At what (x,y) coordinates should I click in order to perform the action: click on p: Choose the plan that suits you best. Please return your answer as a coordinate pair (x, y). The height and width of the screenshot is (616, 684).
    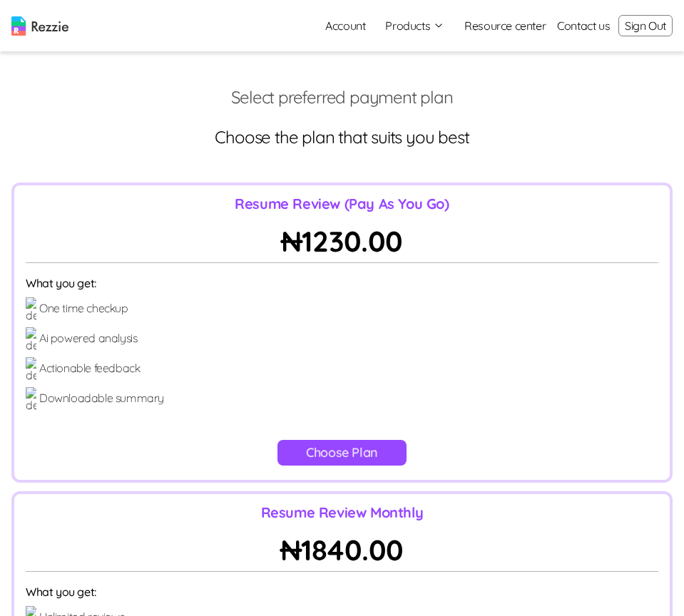
    Looking at the image, I should click on (341, 137).